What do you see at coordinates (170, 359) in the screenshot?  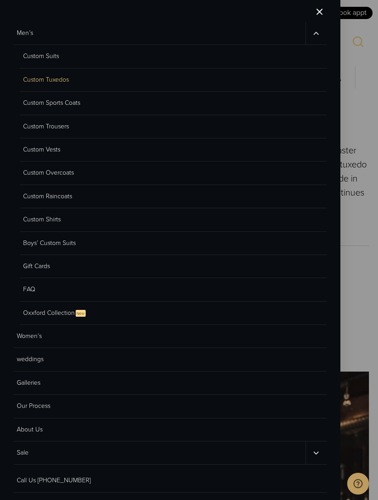 I see `a: weddings` at bounding box center [170, 359].